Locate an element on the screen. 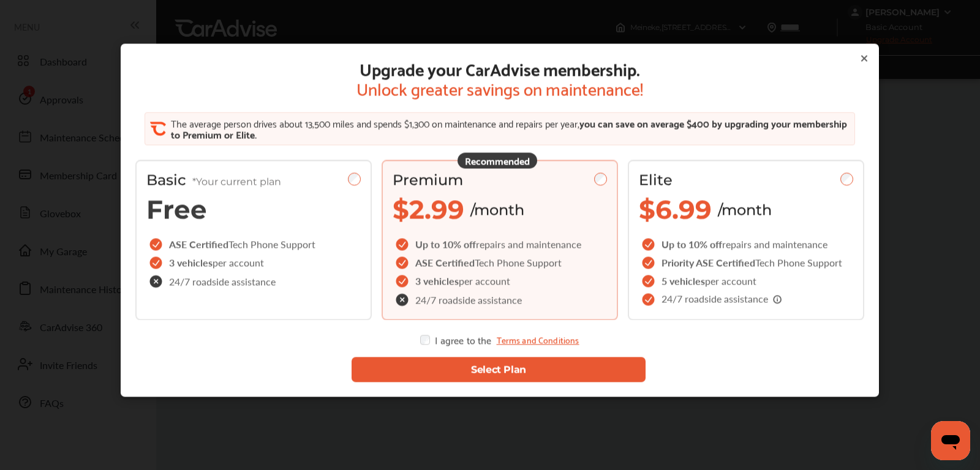  span: The average person drives about 13,500 miles and spends $1,300 on maintenance and repairs per year, is located at coordinates (375, 122).